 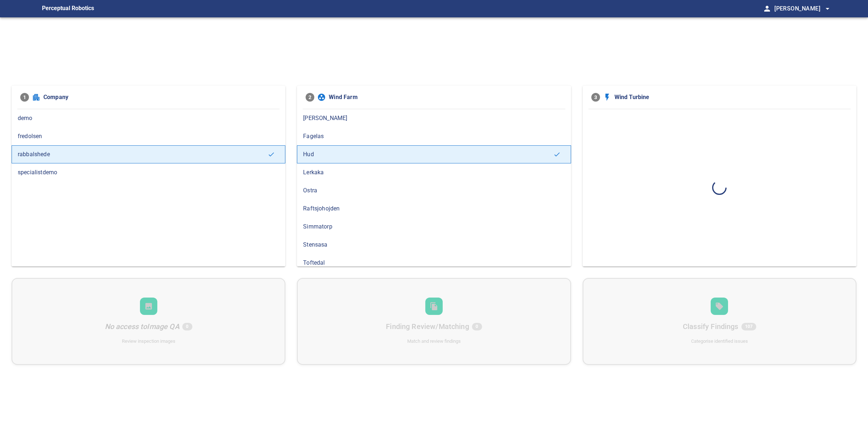 What do you see at coordinates (149, 173) in the screenshot?
I see `span: specialistdemo` at bounding box center [149, 173].